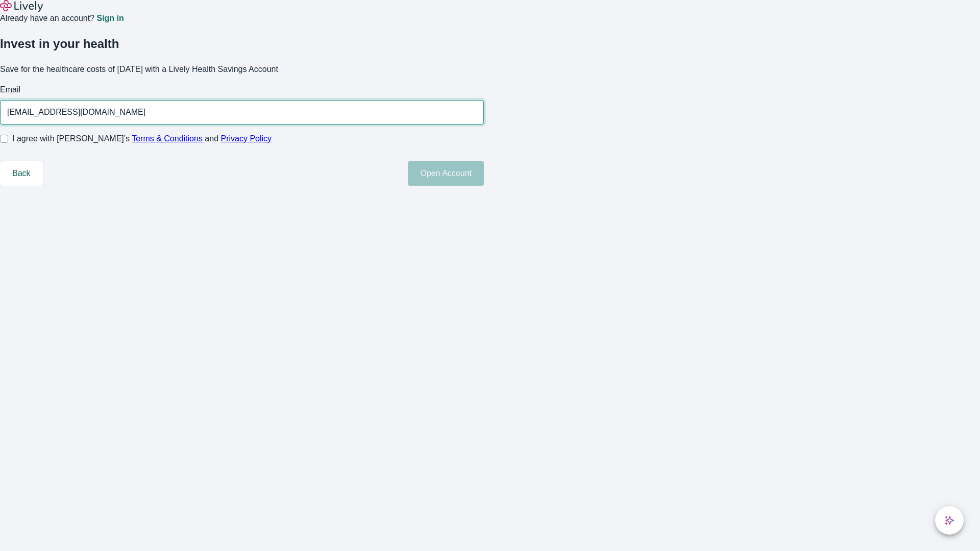 The width and height of the screenshot is (980, 551). Describe the element at coordinates (247, 138) in the screenshot. I see `a: Privacy Policy` at that location.